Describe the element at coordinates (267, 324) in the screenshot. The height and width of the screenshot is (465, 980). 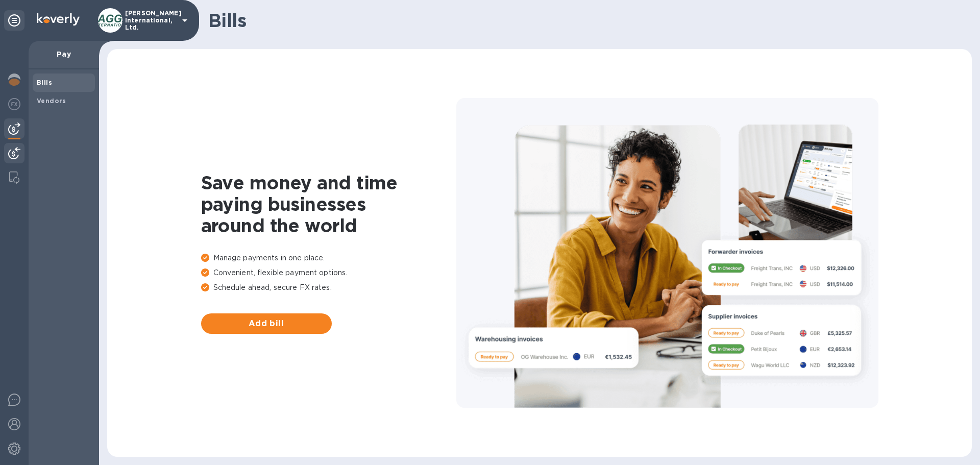
I see `button: Add bill` at that location.